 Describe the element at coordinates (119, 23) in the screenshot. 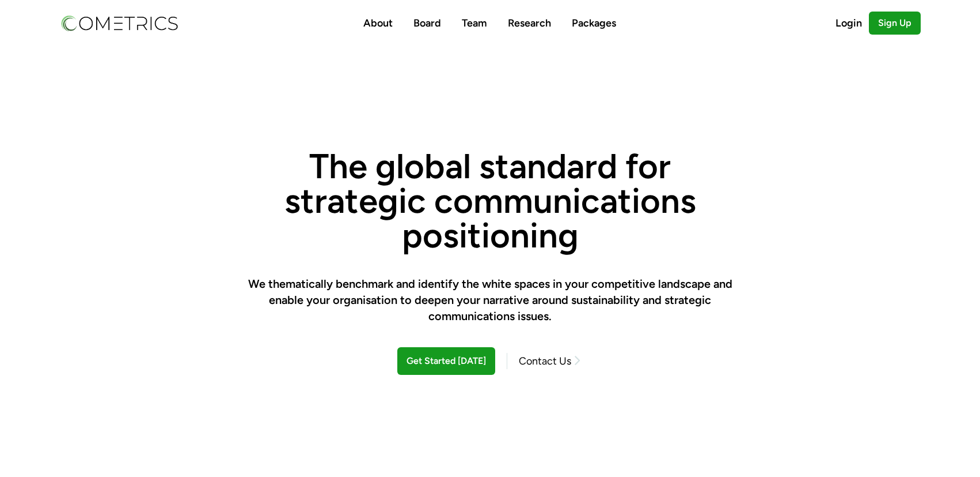

I see `img: Cometrics` at that location.